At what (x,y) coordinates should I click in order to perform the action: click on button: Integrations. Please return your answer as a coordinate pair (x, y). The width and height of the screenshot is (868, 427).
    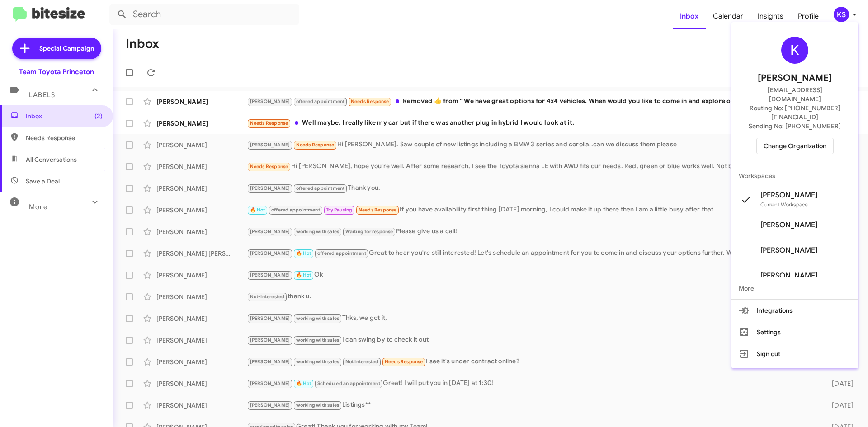
    Looking at the image, I should click on (795, 311).